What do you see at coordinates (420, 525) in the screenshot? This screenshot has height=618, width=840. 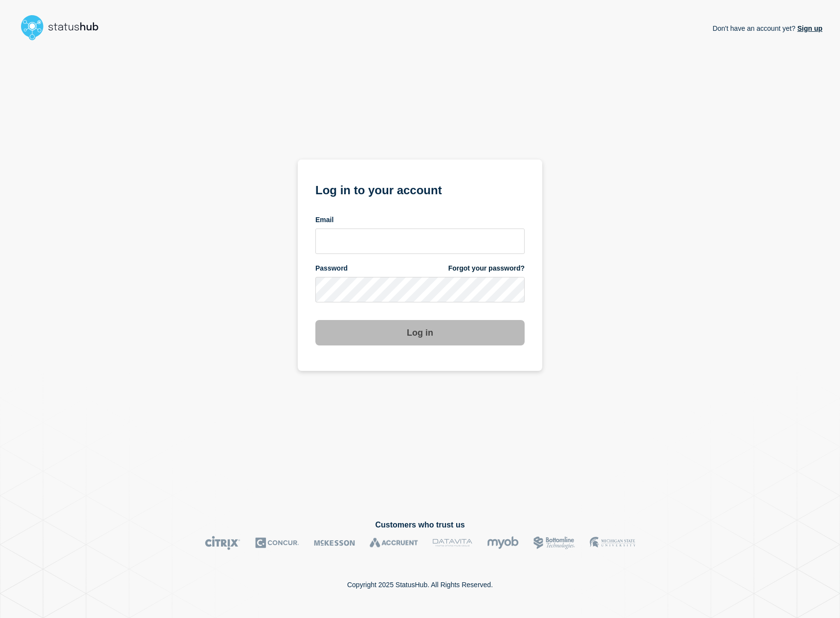 I see `h2: Customers who trust us` at bounding box center [420, 525].